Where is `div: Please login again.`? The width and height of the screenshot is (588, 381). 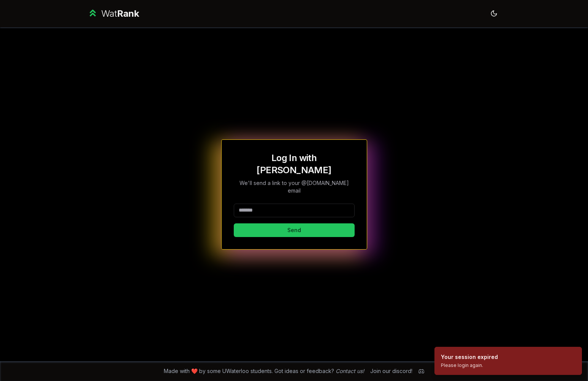 div: Please login again. is located at coordinates (470, 366).